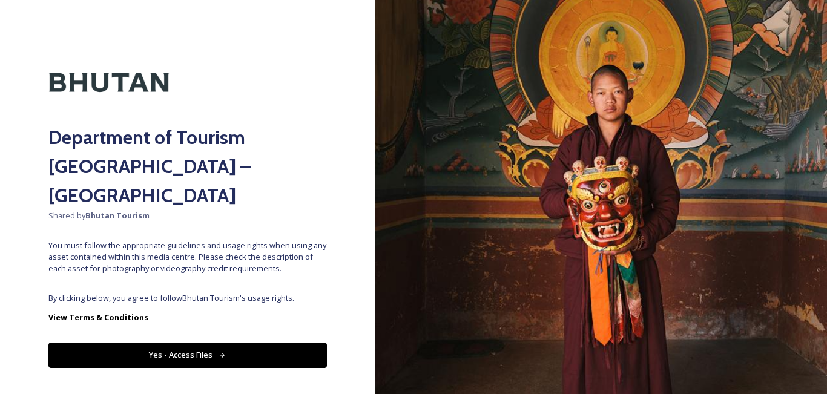 Image resolution: width=827 pixels, height=394 pixels. Describe the element at coordinates (98, 317) in the screenshot. I see `strong: View Terms & Conditions` at that location.